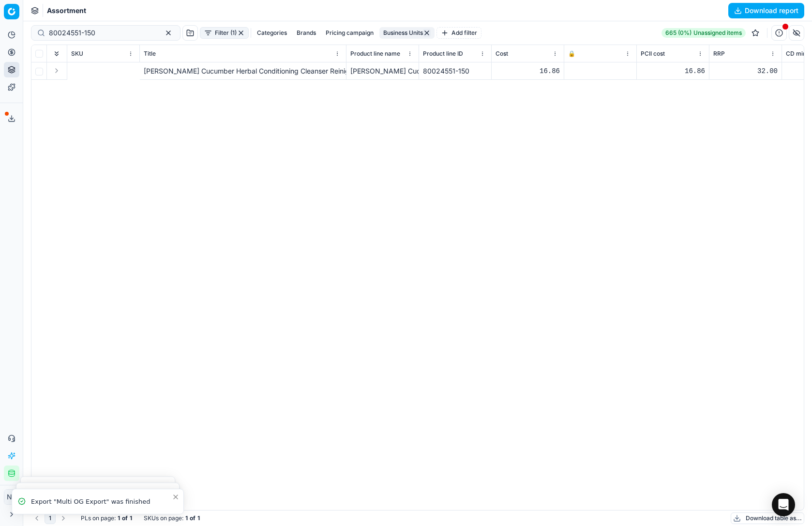  Describe the element at coordinates (653, 54) in the screenshot. I see `span: PCII cost` at that location.